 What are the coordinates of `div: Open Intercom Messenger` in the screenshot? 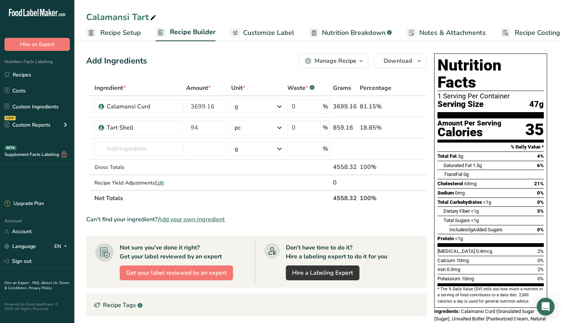 It's located at (545, 307).